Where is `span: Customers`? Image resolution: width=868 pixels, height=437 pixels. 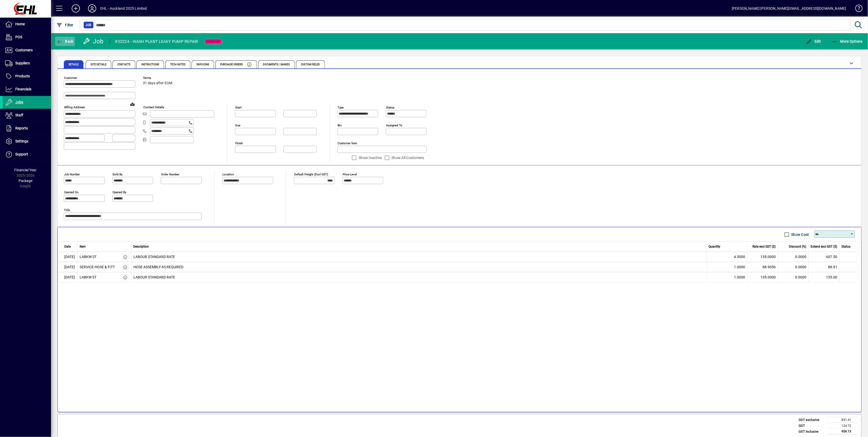 span: Customers is located at coordinates (24, 50).